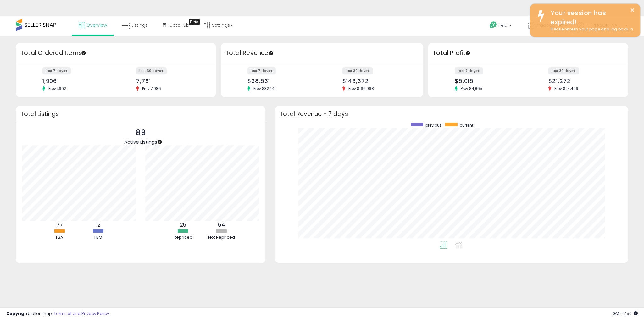 The height and width of the screenshot is (320, 644). Describe the element at coordinates (183, 225) in the screenshot. I see `b: 25` at that location.